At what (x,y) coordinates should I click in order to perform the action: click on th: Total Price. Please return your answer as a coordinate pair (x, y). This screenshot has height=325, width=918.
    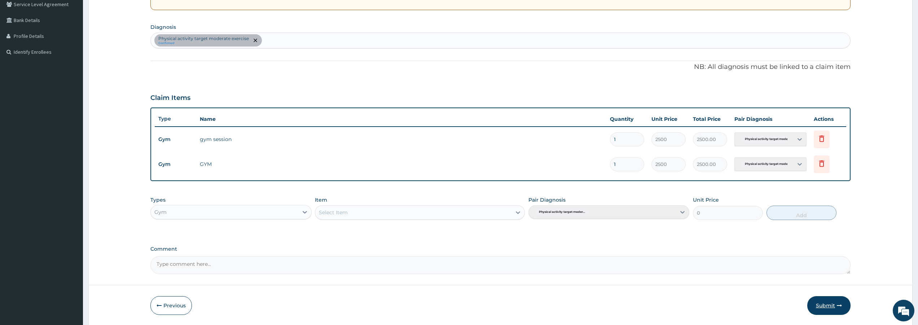
    Looking at the image, I should click on (710, 119).